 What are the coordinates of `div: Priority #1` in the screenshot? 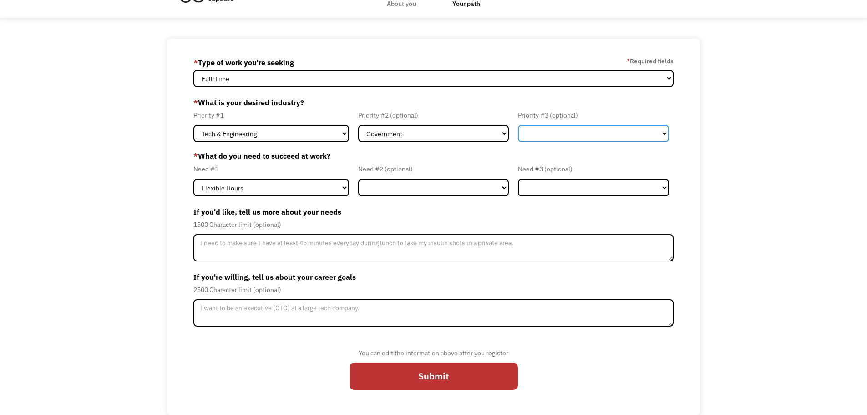 It's located at (271, 115).